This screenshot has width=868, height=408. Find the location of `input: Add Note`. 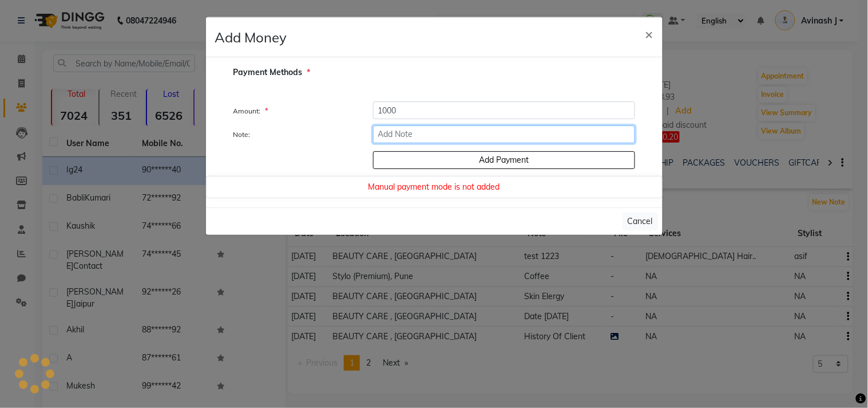

input: Add Note is located at coordinates (504, 134).